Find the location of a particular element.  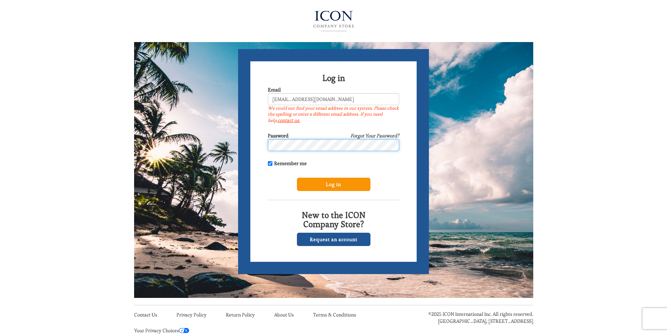

a: Terms & Conditions is located at coordinates (334, 314).